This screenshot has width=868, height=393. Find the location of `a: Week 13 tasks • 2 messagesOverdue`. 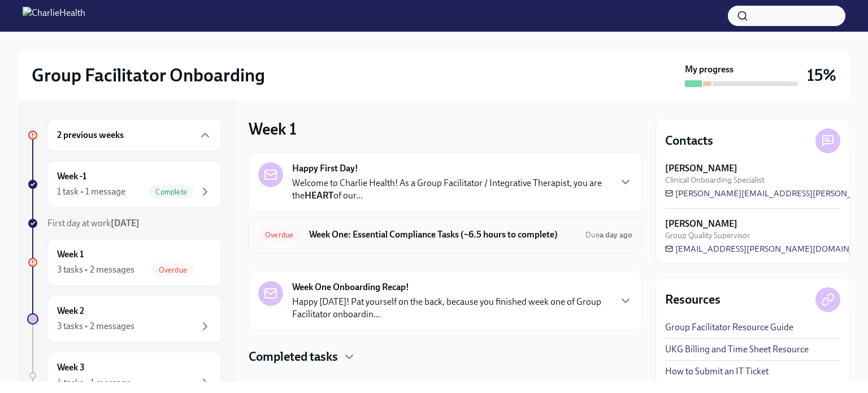

a: Week 13 tasks • 2 messagesOverdue is located at coordinates (124, 262).